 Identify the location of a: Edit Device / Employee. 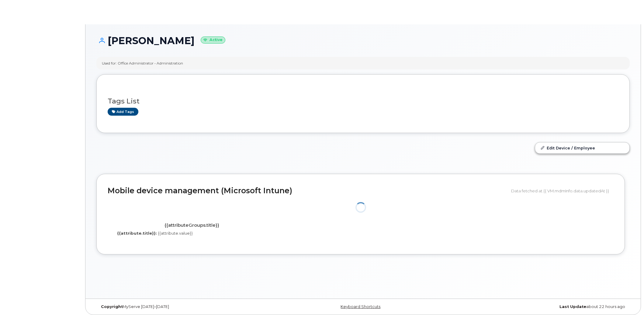
(582, 148).